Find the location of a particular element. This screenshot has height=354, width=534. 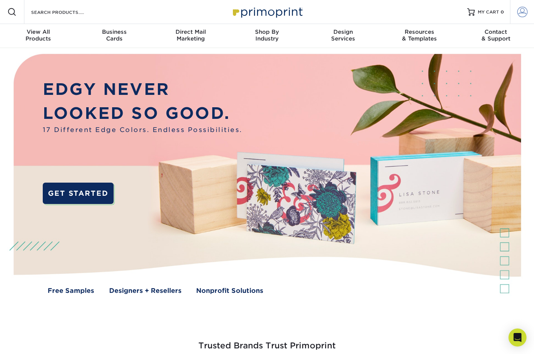

div: Industry is located at coordinates (266, 35).